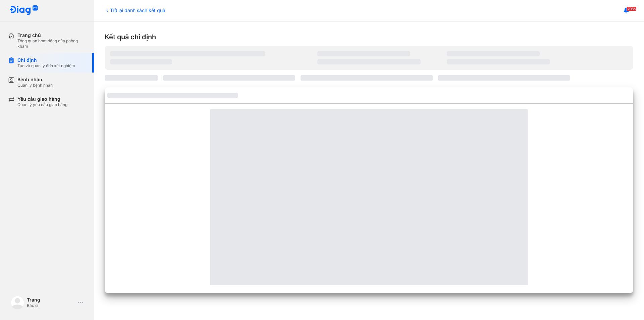 This screenshot has width=644, height=320. What do you see at coordinates (52, 35) in the screenshot?
I see `div: Trang chủ` at bounding box center [52, 35].